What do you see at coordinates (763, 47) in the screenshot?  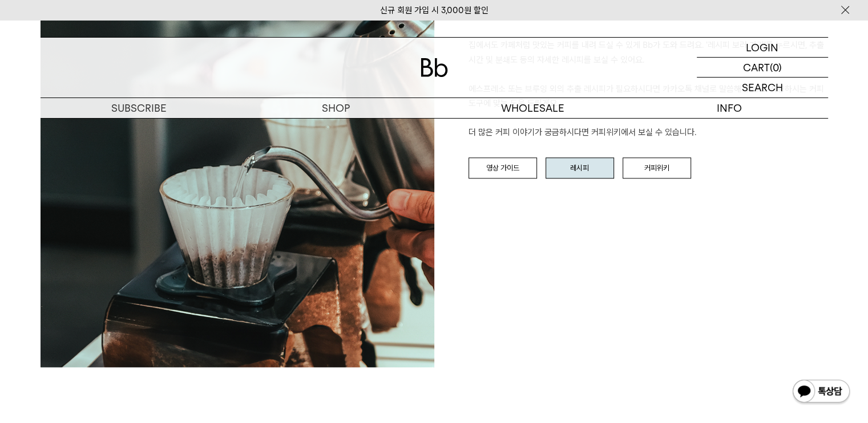 I see `a: LOGIN` at bounding box center [763, 47].